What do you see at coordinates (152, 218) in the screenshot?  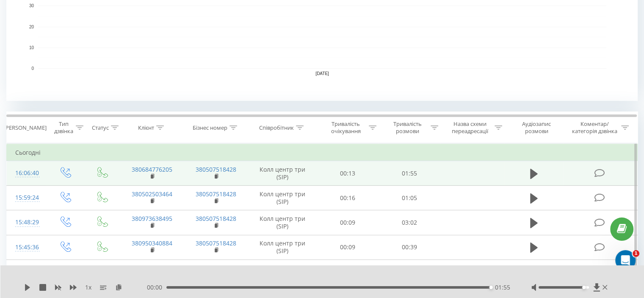 I see `a: 380973638495` at bounding box center [152, 218].